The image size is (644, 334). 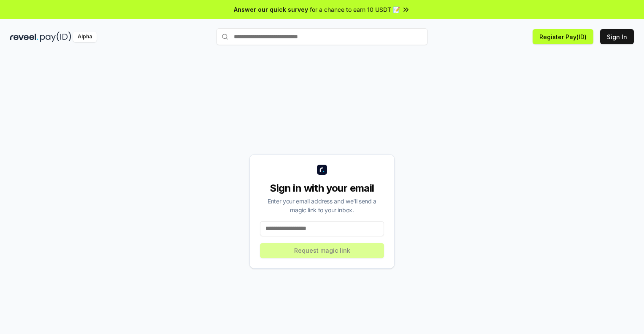 I want to click on span: for a chance to earn 10 USDT 📝, so click(x=355, y=9).